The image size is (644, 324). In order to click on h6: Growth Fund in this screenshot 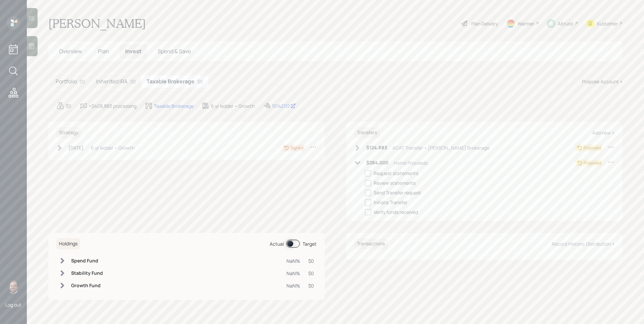, I will do `click(87, 286)`.